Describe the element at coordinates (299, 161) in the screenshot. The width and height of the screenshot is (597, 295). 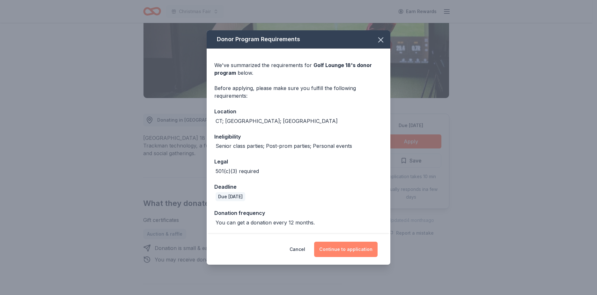
I see `div: Legal` at that location.